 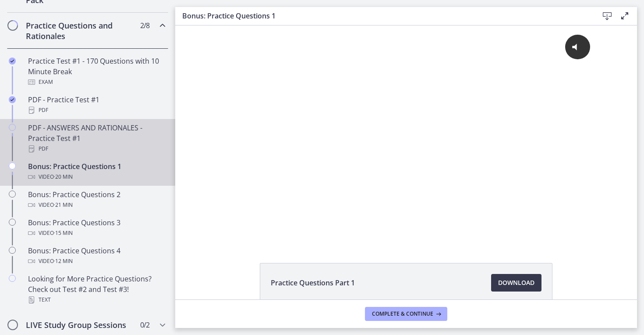 What do you see at coordinates (97, 256) in the screenshot?
I see `div: Bonus: Practice Questions 4` at bounding box center [97, 256].